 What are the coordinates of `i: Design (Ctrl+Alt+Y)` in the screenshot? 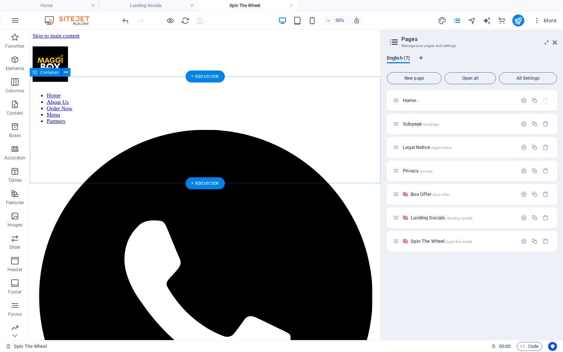 It's located at (442, 20).